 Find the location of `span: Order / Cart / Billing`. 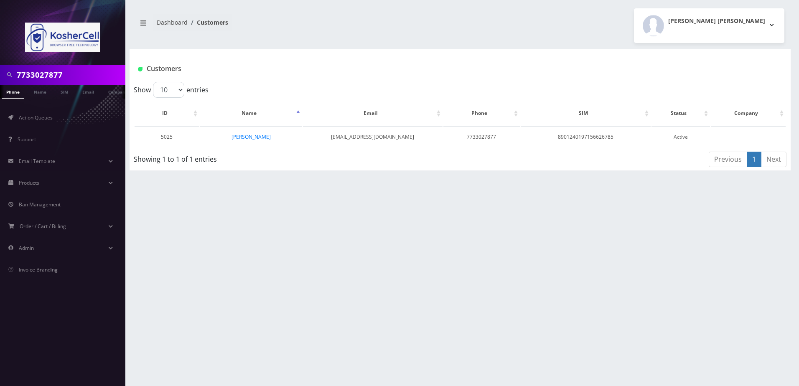

span: Order / Cart / Billing is located at coordinates (43, 226).